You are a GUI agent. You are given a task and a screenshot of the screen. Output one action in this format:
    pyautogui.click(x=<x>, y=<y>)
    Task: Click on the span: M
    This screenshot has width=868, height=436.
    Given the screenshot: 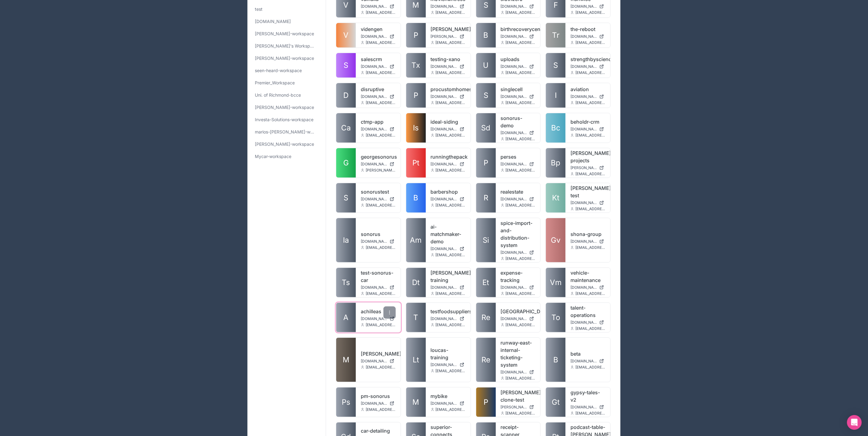 What is the action you would take?
    pyautogui.click(x=346, y=360)
    